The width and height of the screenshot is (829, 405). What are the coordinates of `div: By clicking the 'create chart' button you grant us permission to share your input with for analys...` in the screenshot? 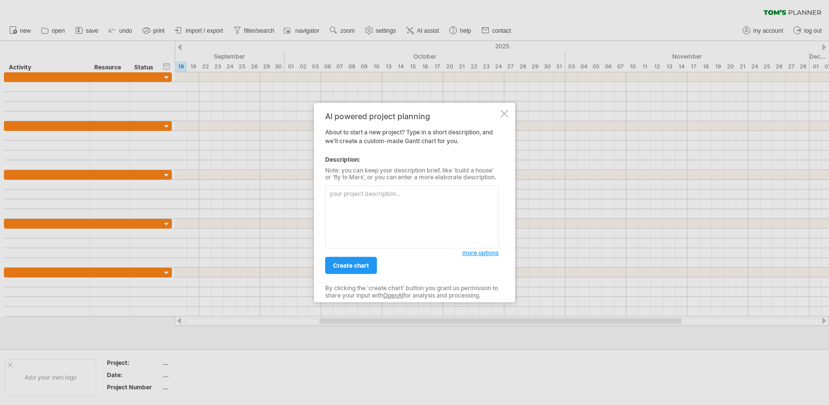 It's located at (412, 292).